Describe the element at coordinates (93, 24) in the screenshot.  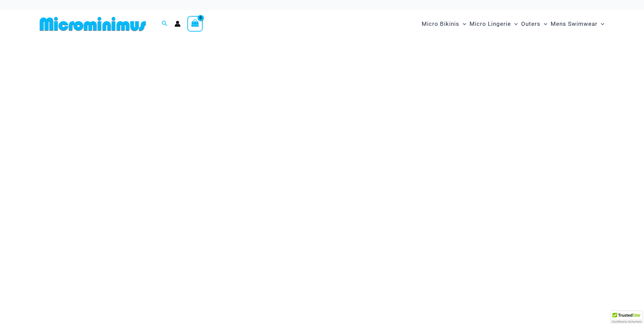
I see `img: MM SHOP LOGO FLAT` at that location.